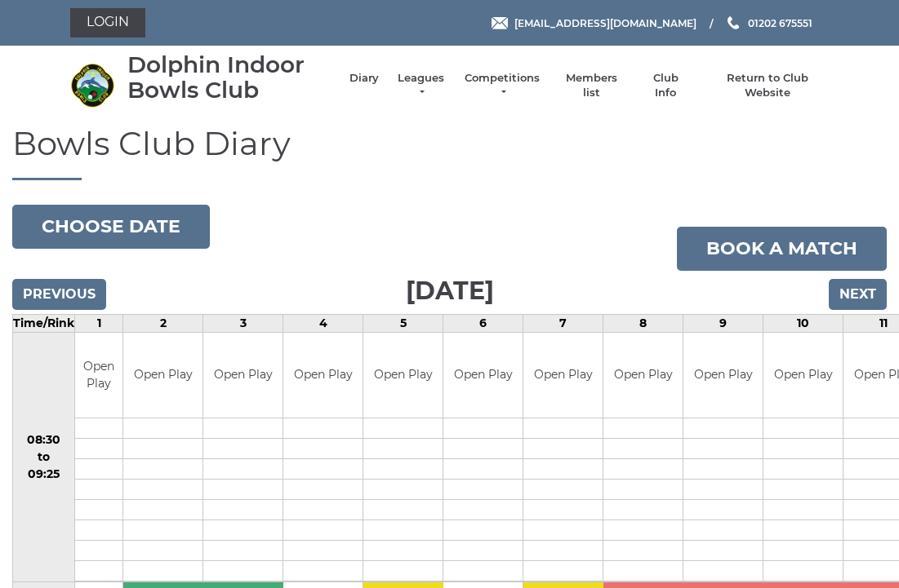 This screenshot has width=899, height=588. I want to click on div: Dolphin Indoor Bowls Club, so click(230, 77).